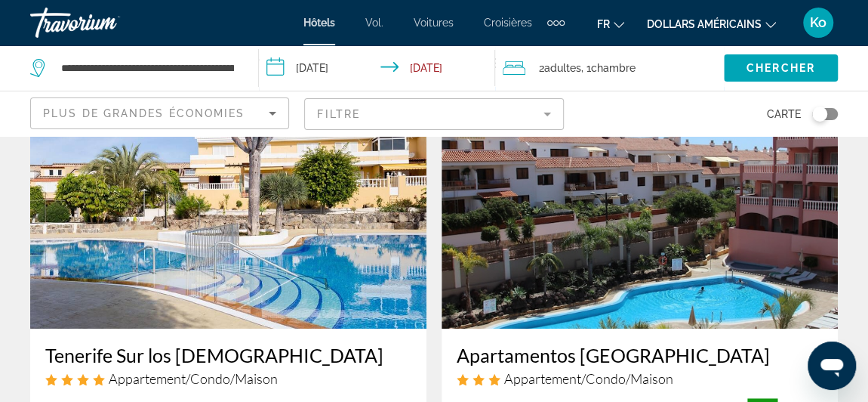 Image resolution: width=868 pixels, height=402 pixels. I want to click on button: Changer de langue, so click(611, 23).